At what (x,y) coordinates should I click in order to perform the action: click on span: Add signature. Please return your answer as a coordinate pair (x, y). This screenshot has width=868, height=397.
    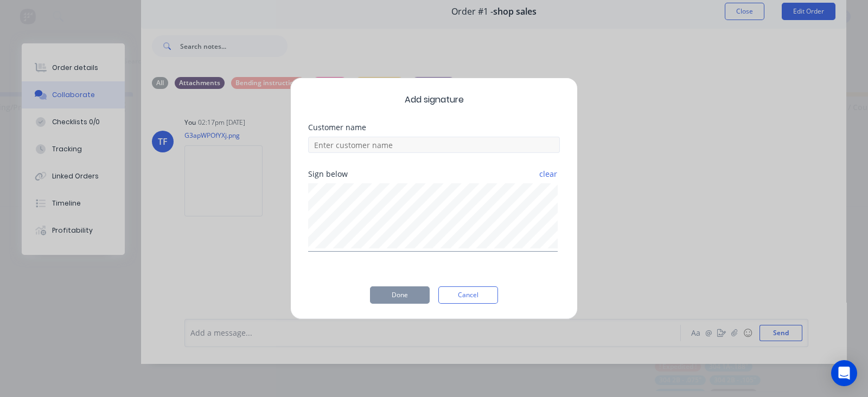
    Looking at the image, I should click on (434, 100).